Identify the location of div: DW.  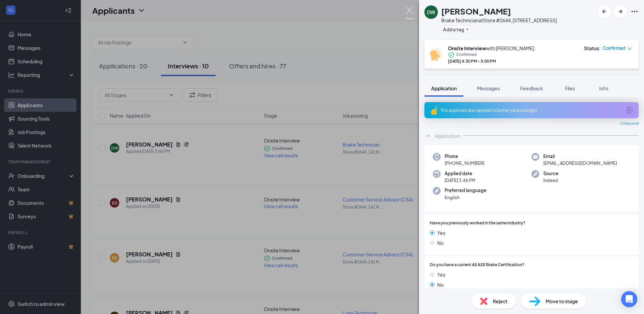
(431, 12).